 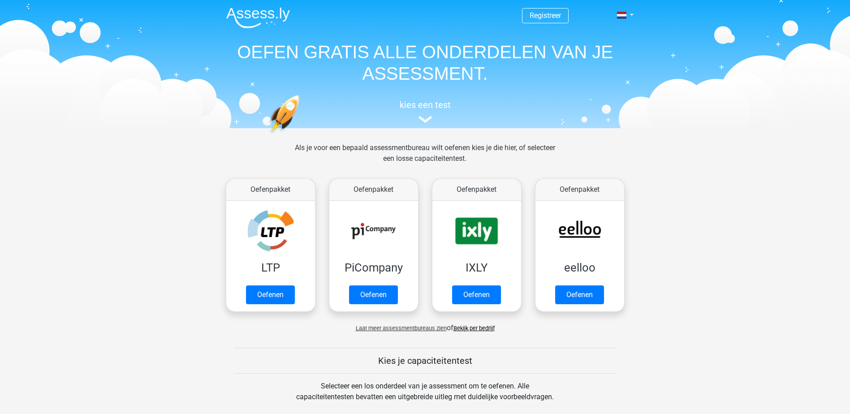 I want to click on h5: Kies je capaciteitentest, so click(x=425, y=361).